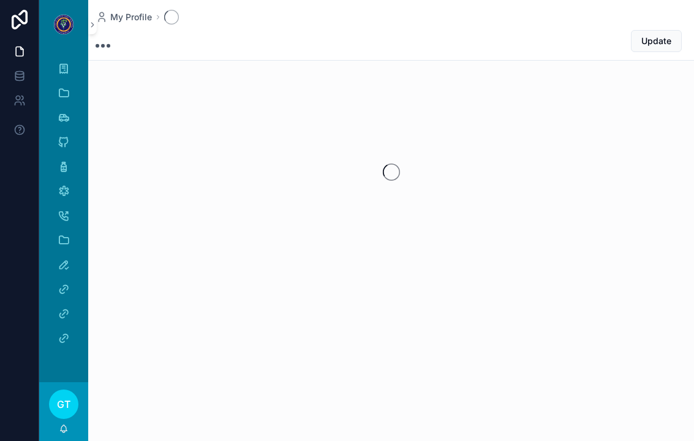 This screenshot has width=694, height=441. I want to click on div: scrollable content, so click(64, 207).